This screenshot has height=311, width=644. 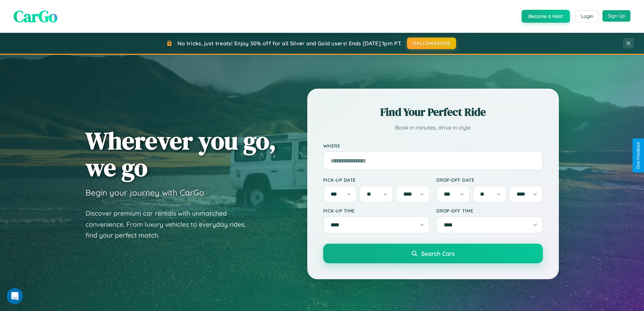 What do you see at coordinates (545, 16) in the screenshot?
I see `button: Become a Host` at bounding box center [545, 16].